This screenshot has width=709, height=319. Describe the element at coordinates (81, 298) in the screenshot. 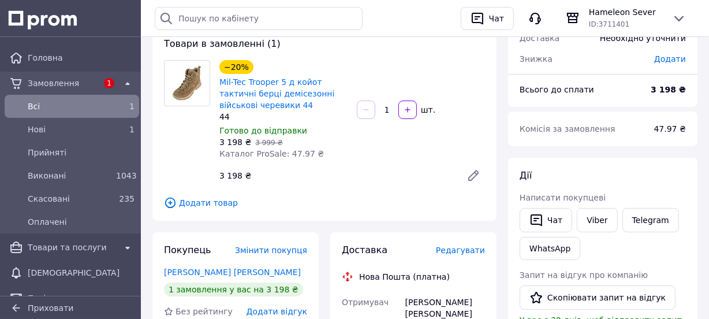

I see `span: Повідомлення` at that location.